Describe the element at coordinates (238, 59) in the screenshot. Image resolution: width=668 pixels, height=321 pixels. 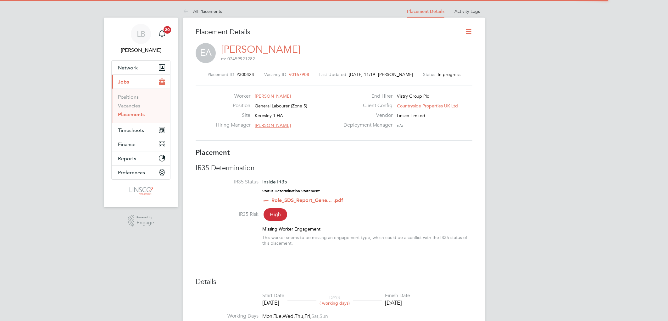
I see `span: m: 07459921282` at that location.